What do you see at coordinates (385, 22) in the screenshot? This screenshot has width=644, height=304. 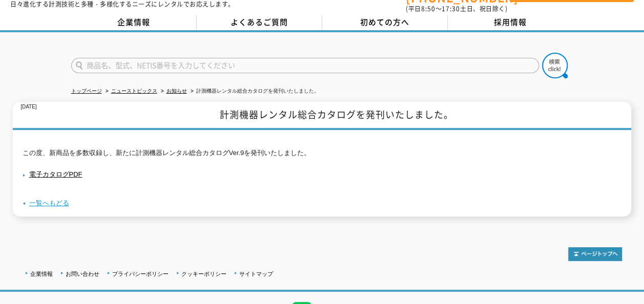 I see `a: 初めての方へ` at bounding box center [385, 22].